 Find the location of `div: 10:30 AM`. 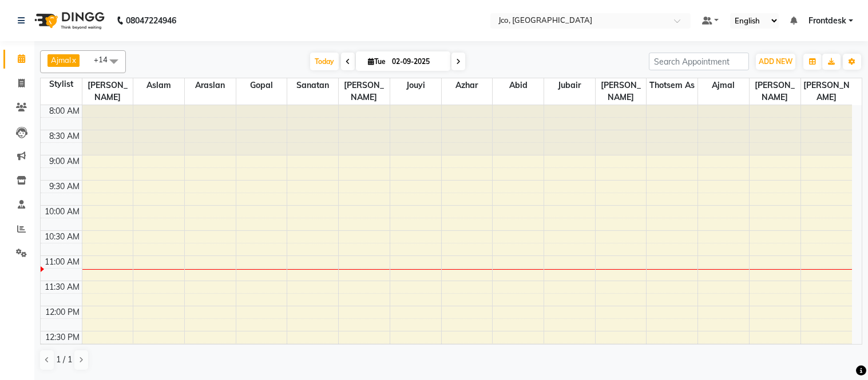

div: 10:30 AM is located at coordinates (62, 237).